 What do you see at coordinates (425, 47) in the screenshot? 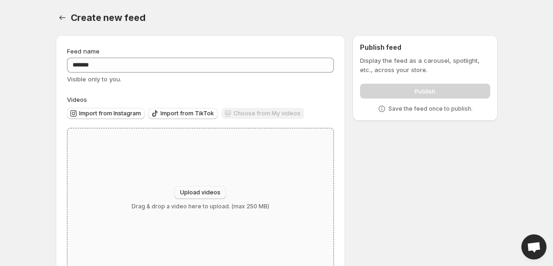
I see `h2: Publish feed` at bounding box center [425, 47].